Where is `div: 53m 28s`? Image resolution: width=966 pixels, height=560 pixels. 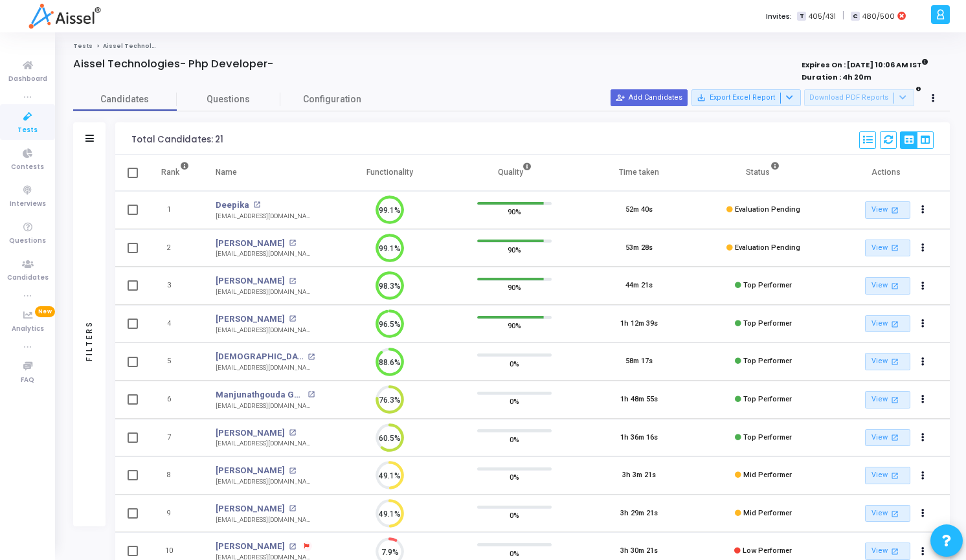 div: 53m 28s is located at coordinates (639, 248).